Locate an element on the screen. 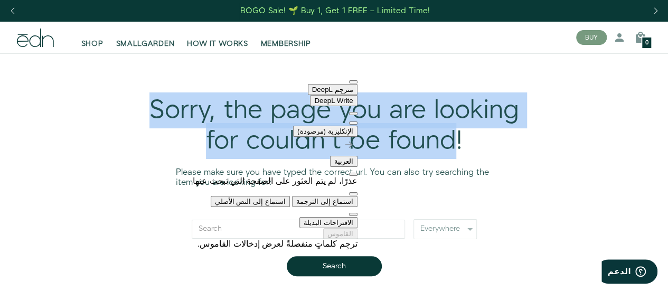 The width and height of the screenshot is (668, 291). div: Sorry, the page you are looking for couldn't be found! is located at coordinates (334, 126).